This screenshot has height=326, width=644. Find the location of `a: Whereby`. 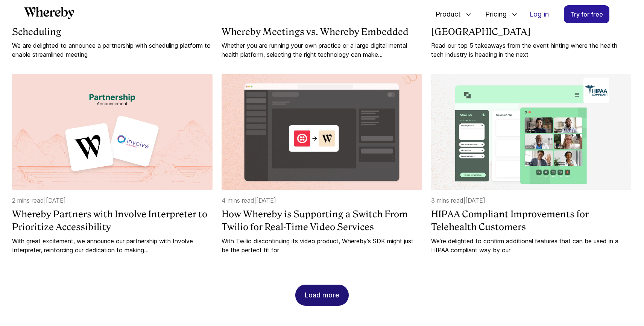

a: Whereby is located at coordinates (49, 14).